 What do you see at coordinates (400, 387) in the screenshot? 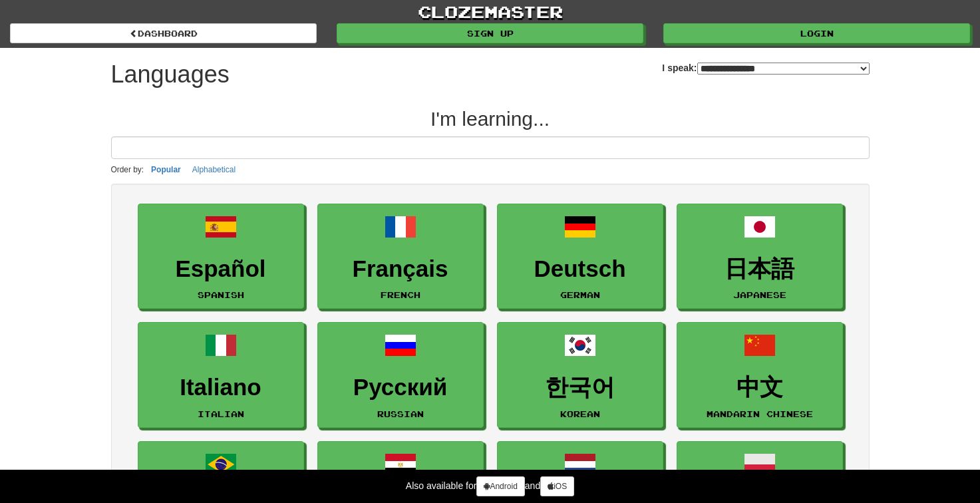
I see `h3: Русский` at bounding box center [400, 387].